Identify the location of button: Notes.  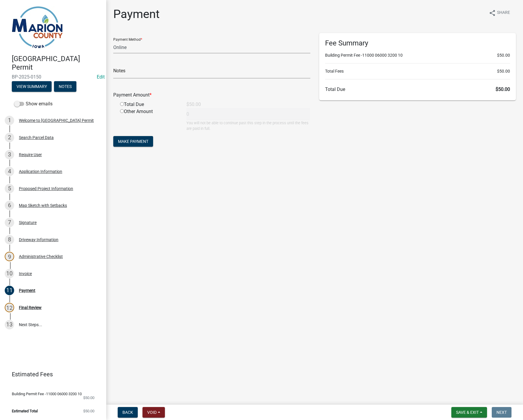
(65, 86).